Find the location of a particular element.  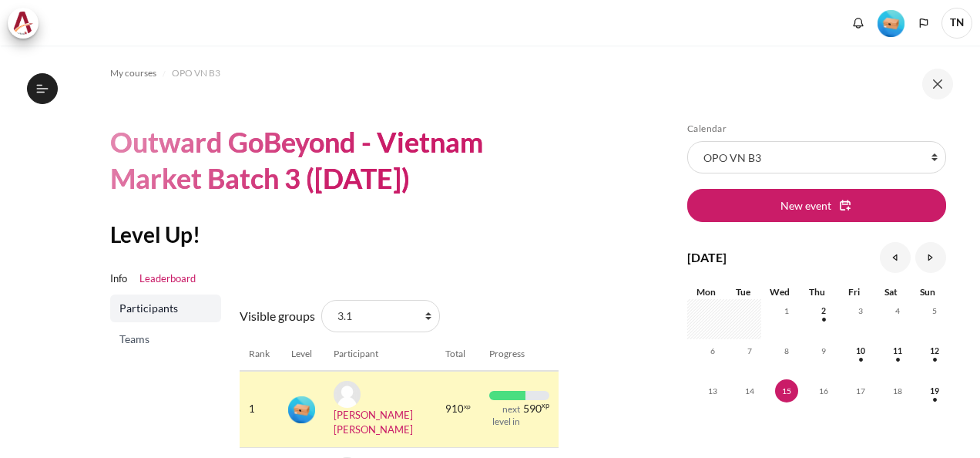

span: Teams is located at coordinates (167, 339).